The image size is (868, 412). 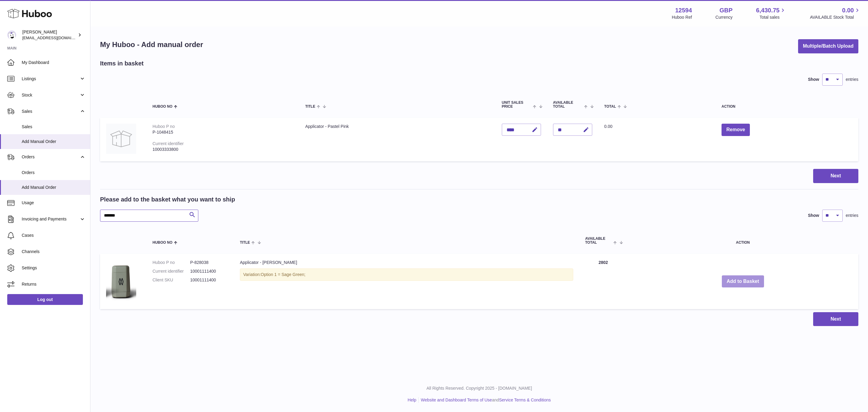 I want to click on h1: My Huboo - Add manual order, so click(x=151, y=45).